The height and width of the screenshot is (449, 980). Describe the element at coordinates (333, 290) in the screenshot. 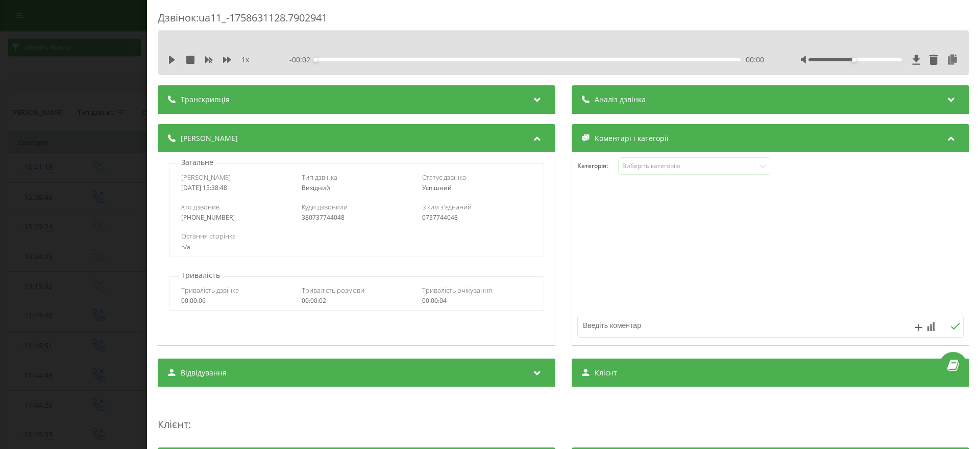

I see `span: Тривалість розмови` at that location.